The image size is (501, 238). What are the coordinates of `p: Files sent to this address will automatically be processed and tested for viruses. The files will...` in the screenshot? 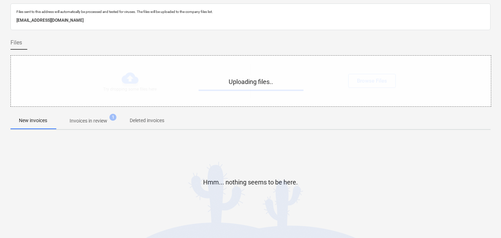 It's located at (250, 12).